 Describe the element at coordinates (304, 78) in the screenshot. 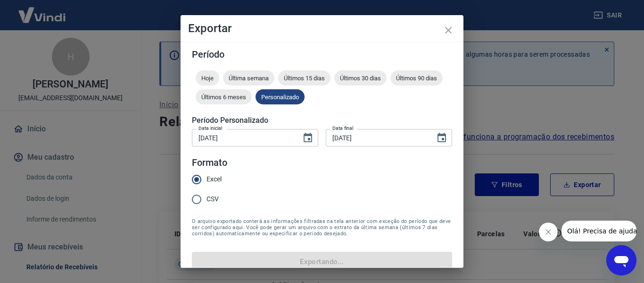

I see `span: Últimos 15 dias` at that location.